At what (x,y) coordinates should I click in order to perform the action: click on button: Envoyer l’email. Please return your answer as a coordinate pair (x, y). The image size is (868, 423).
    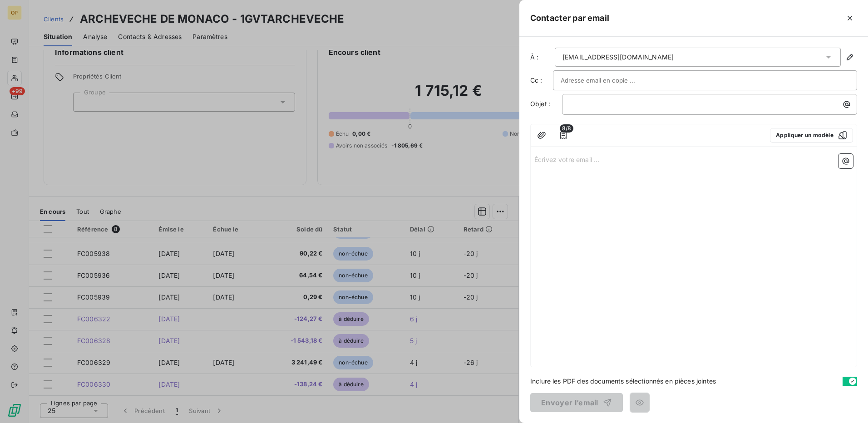
    Looking at the image, I should click on (577, 403).